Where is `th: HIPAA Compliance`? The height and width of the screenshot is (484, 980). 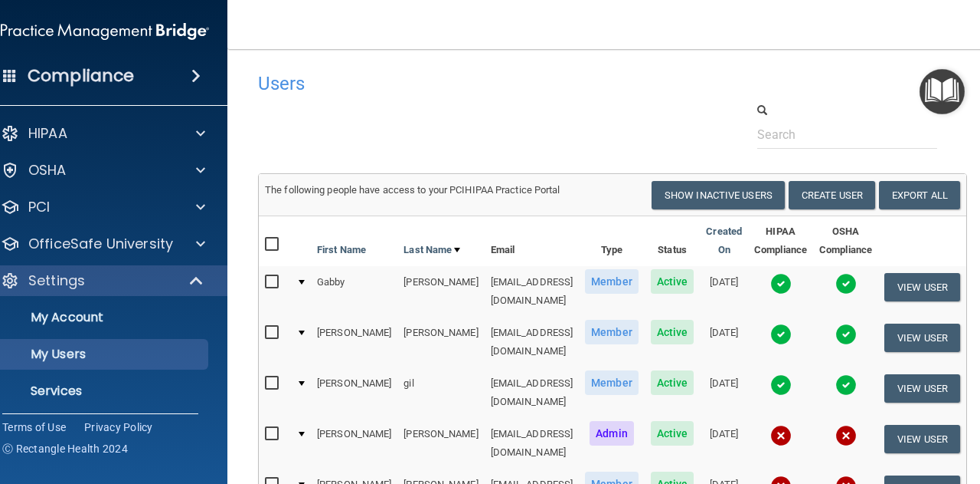 th: HIPAA Compliance is located at coordinates (781, 241).